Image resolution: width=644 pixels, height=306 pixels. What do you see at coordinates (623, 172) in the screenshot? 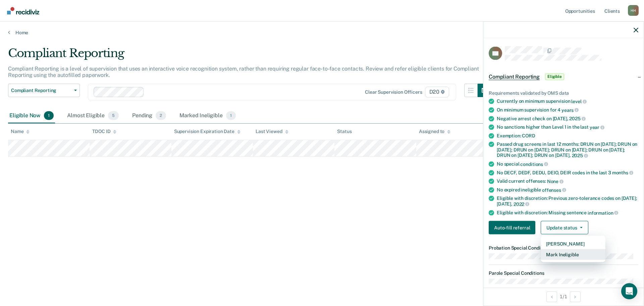
I see `span: months` at bounding box center [623, 172].